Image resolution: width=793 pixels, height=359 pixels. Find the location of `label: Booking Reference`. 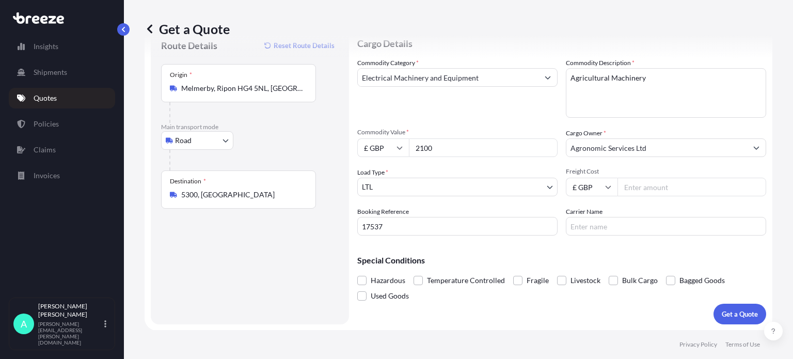

label: Booking Reference is located at coordinates (383, 212).